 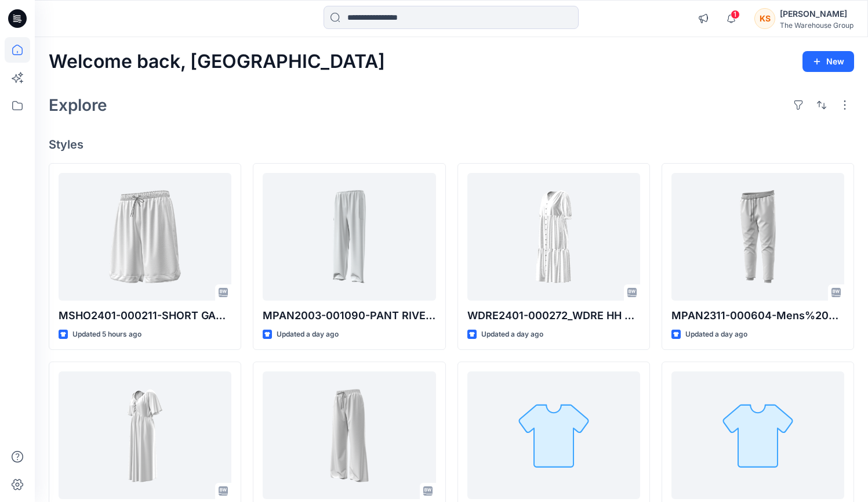 I want to click on p: MPAN2311-000604-Mens%20Pants Correction, so click(x=758, y=315).